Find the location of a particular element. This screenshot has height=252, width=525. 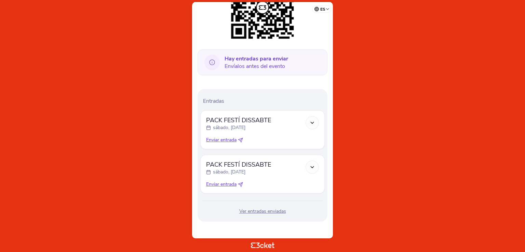

b: Hay entradas para enviar is located at coordinates (256, 59).